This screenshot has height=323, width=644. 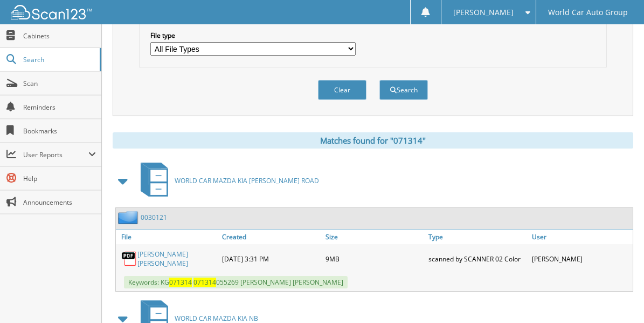 What do you see at coordinates (217, 318) in the screenshot?
I see `span: WORLD CAR MAZDA KIA NB` at bounding box center [217, 318].